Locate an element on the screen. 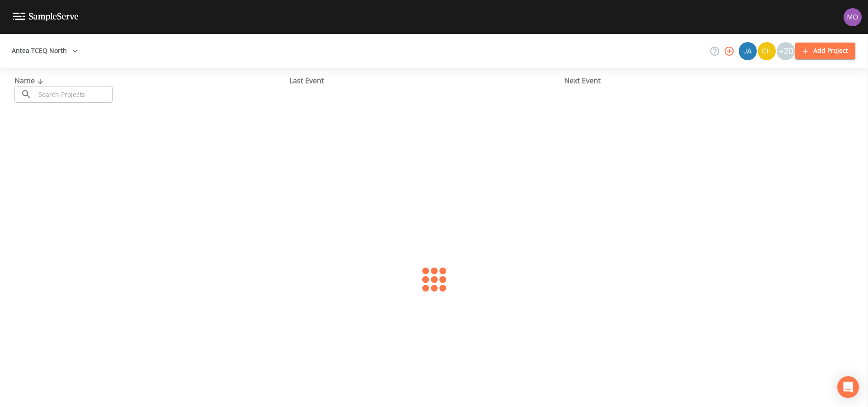  img: c74b8b8b1c7a9d34f67c5e0ca157ed15 is located at coordinates (767, 51).